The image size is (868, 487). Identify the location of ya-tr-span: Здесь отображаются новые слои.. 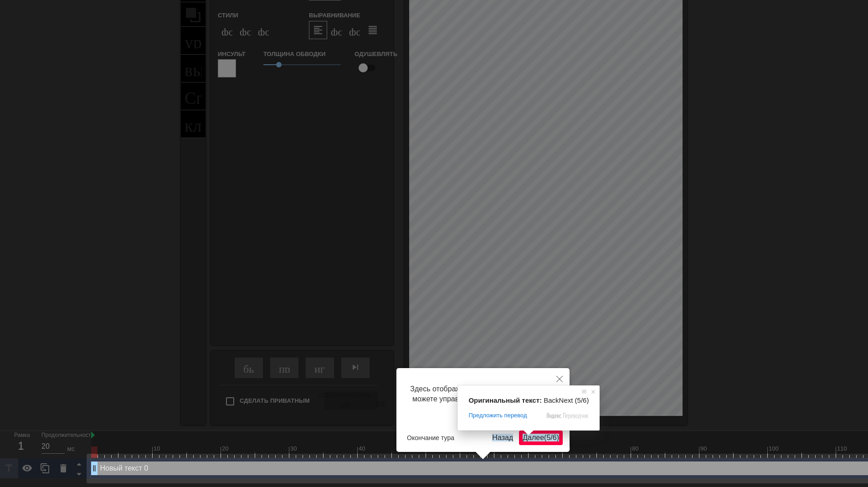
(467, 389).